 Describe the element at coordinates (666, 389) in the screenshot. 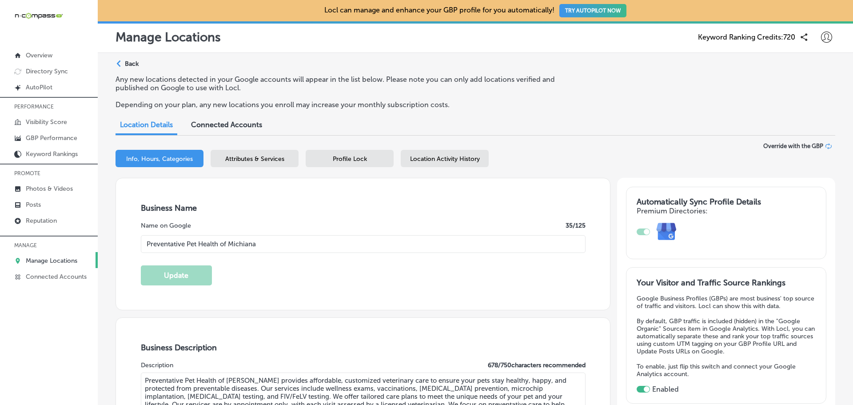

I see `label: Enabled` at that location.